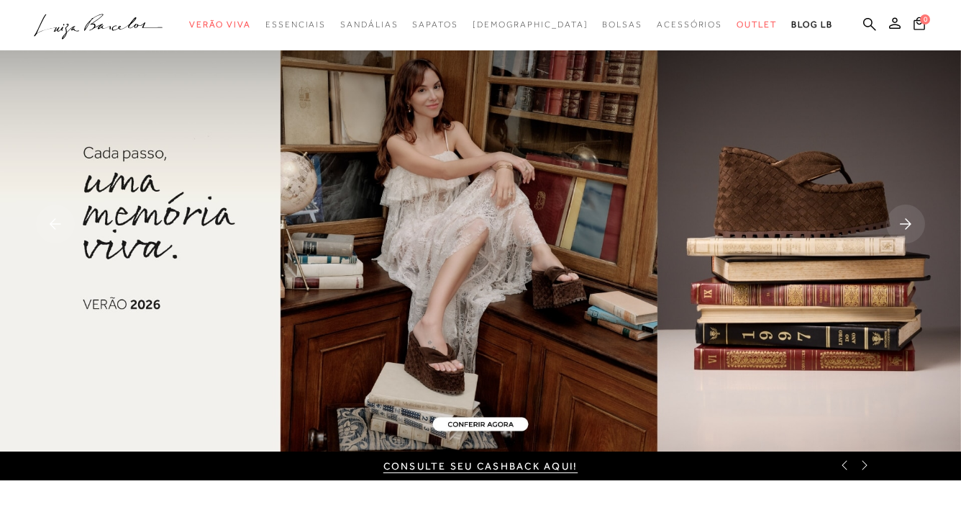  I want to click on span: Bolsas, so click(623, 24).